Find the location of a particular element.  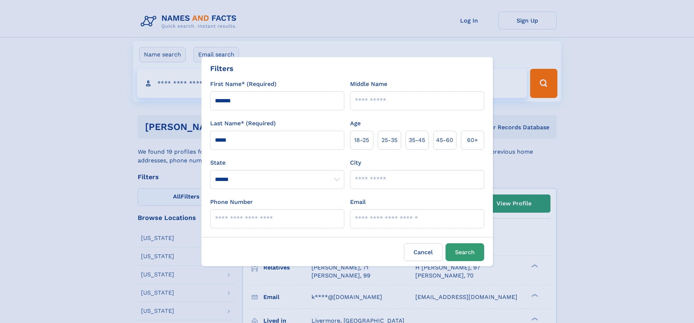

label: Age is located at coordinates (355, 123).